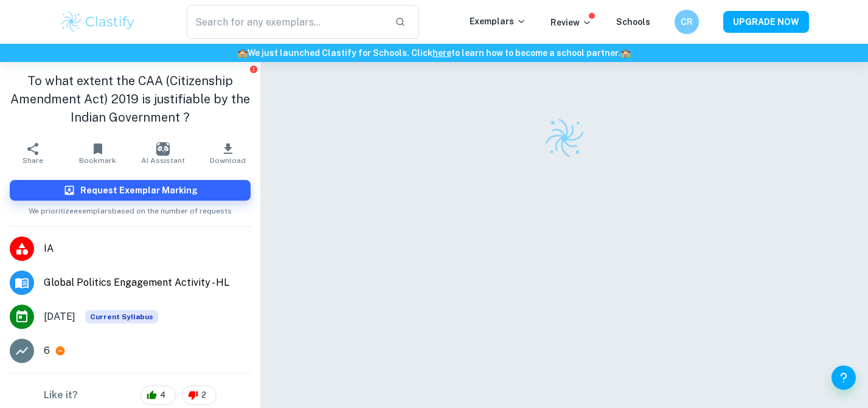  What do you see at coordinates (442, 53) in the screenshot?
I see `a: here` at bounding box center [442, 53].